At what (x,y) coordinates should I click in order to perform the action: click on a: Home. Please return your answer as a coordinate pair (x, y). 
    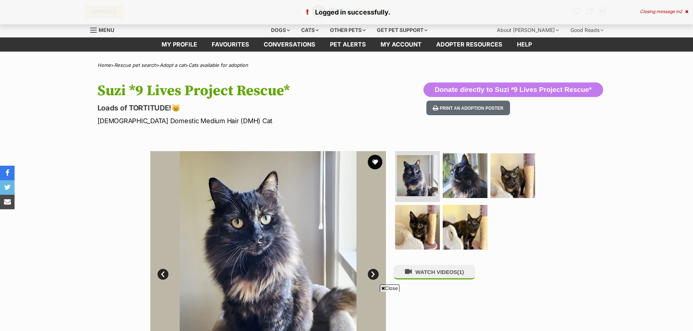
    Looking at the image, I should click on (104, 65).